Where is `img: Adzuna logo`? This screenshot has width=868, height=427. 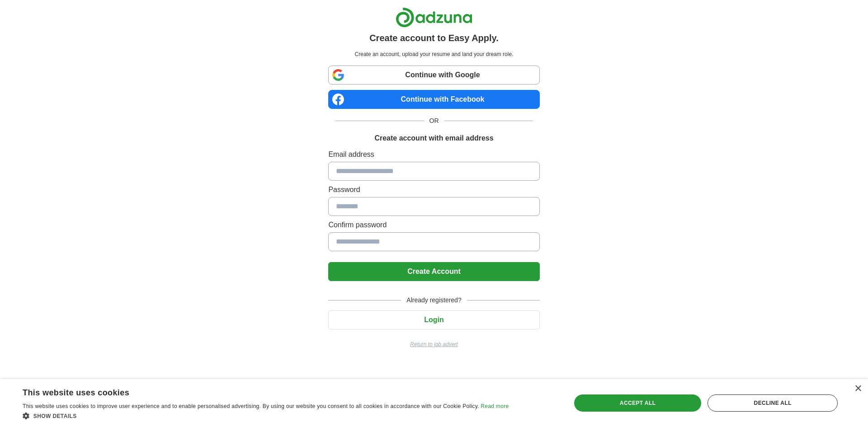 img: Adzuna logo is located at coordinates (434, 17).